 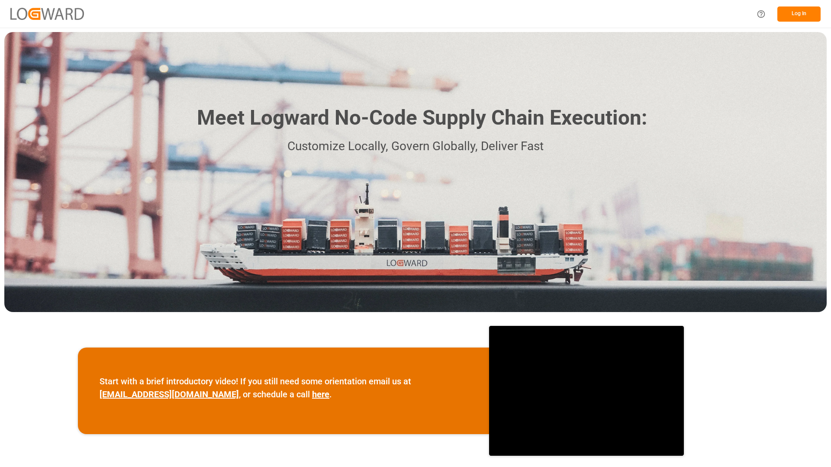 What do you see at coordinates (321, 394) in the screenshot?
I see `a: here` at bounding box center [321, 394].